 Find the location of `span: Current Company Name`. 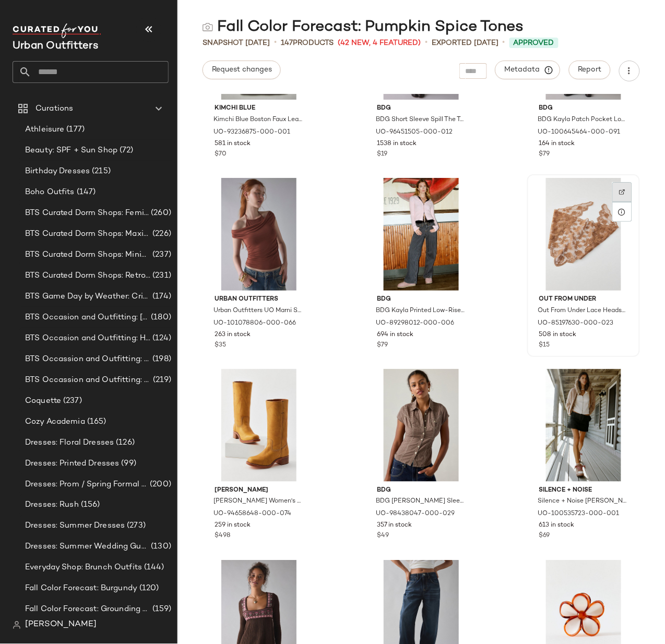

span: Current Company Name is located at coordinates (56, 46).